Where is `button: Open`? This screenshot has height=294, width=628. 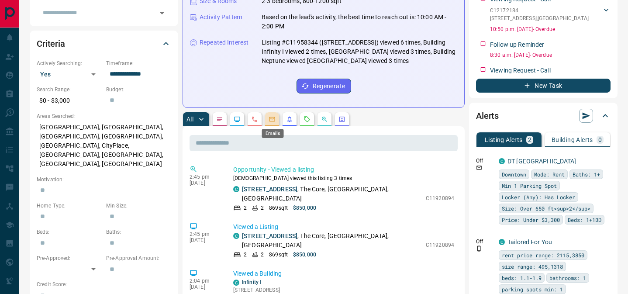
button: Open is located at coordinates (162, 13).